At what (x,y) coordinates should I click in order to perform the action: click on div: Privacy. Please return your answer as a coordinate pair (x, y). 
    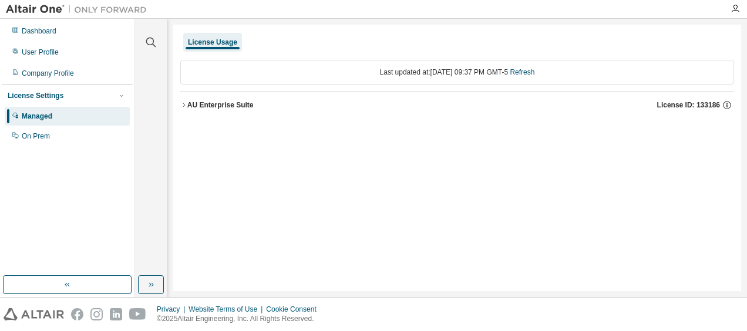
    Looking at the image, I should click on (173, 309).